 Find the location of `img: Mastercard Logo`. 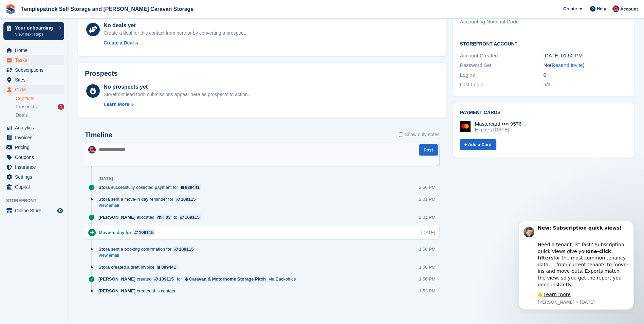

img: Mastercard Logo is located at coordinates (465, 126).